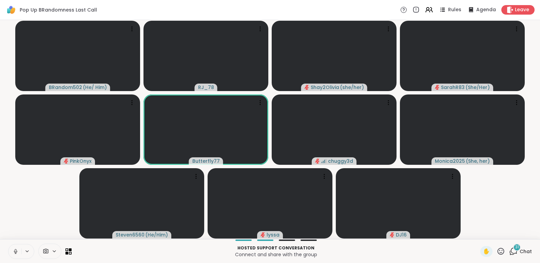  What do you see at coordinates (526, 251) in the screenshot?
I see `span: Chat` at bounding box center [526, 251].